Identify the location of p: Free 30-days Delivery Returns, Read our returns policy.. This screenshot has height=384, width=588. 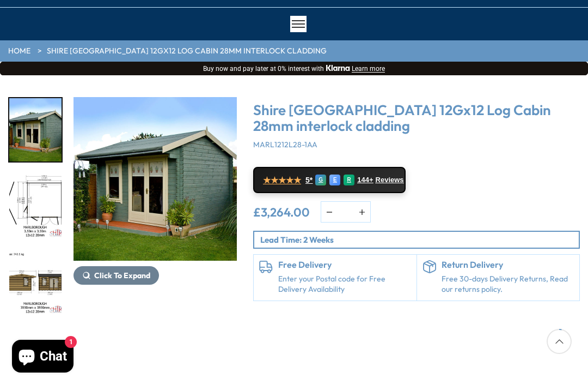
(508, 284).